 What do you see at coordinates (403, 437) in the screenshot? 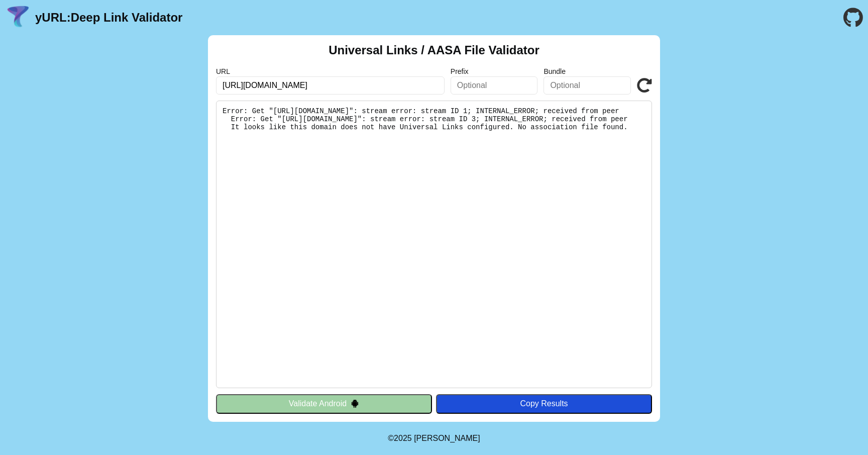
I see `span: 2025` at bounding box center [403, 437].